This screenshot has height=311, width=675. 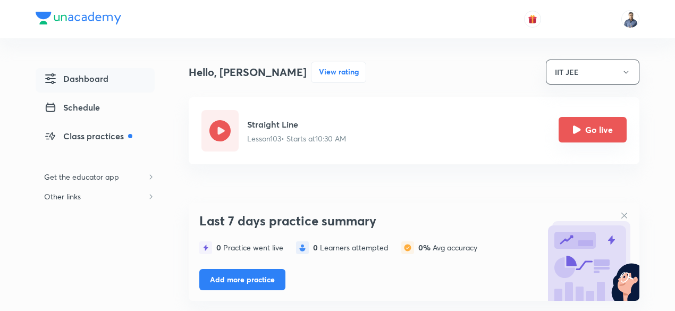 I want to click on button: Add more practice, so click(x=242, y=280).